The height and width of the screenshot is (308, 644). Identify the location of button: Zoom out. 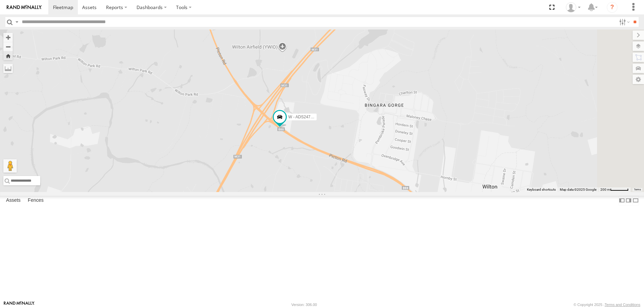
(8, 47).